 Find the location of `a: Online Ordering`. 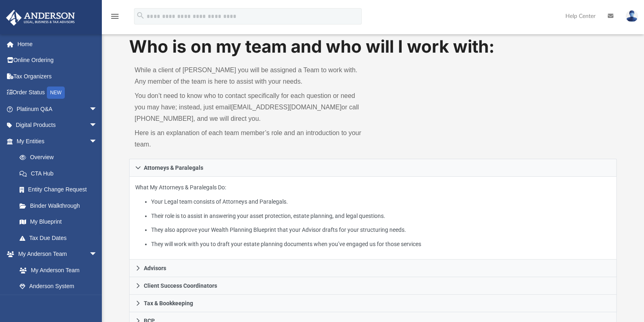

a: Online Ordering is located at coordinates (58, 61).